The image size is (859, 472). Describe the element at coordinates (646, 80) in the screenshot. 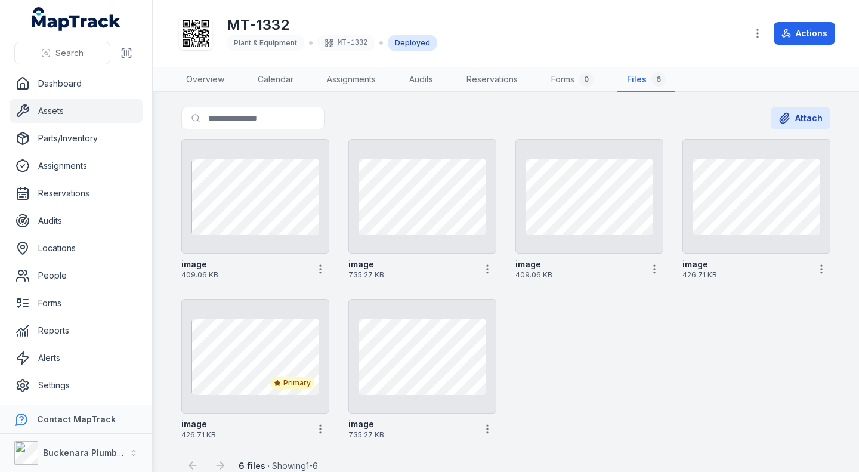

I see `a: Files6` at that location.